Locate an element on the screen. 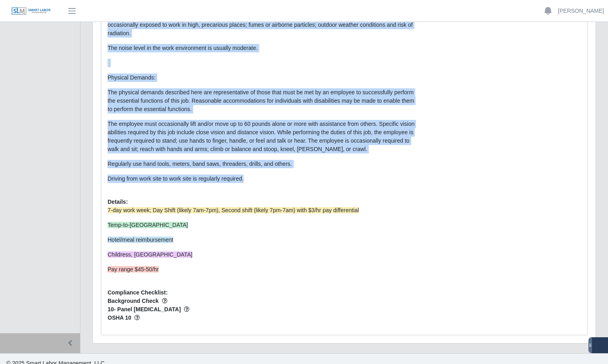  p: The physical demands described here are representative of those that must be met by an employee t... is located at coordinates (263, 101).